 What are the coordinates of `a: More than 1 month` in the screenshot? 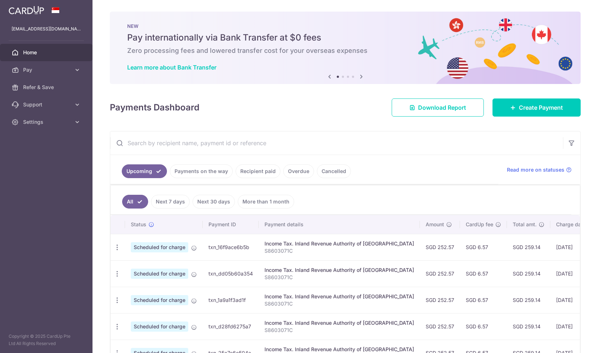 It's located at (266, 201).